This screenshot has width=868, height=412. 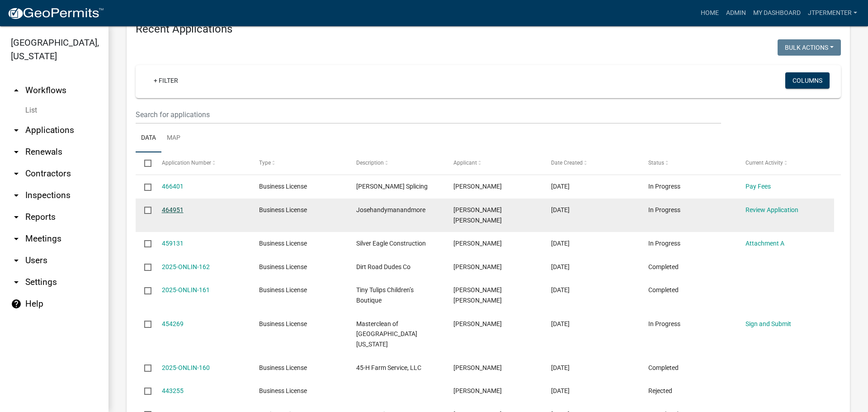 What do you see at coordinates (758, 187) in the screenshot?
I see `a: Pay Fees` at bounding box center [758, 187].